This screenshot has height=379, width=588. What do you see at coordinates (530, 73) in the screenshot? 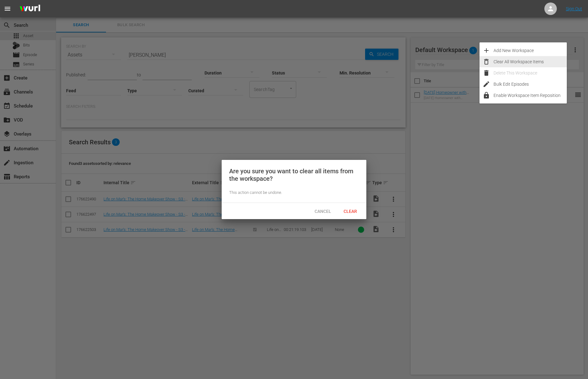
I see `div: Delete This Workspace` at bounding box center [530, 73].